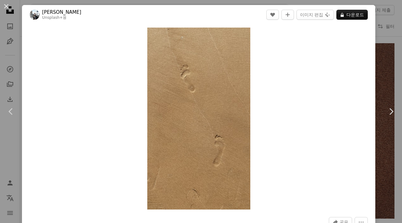 This screenshot has width=402, height=223. I want to click on button: 다운로드, so click(352, 15).